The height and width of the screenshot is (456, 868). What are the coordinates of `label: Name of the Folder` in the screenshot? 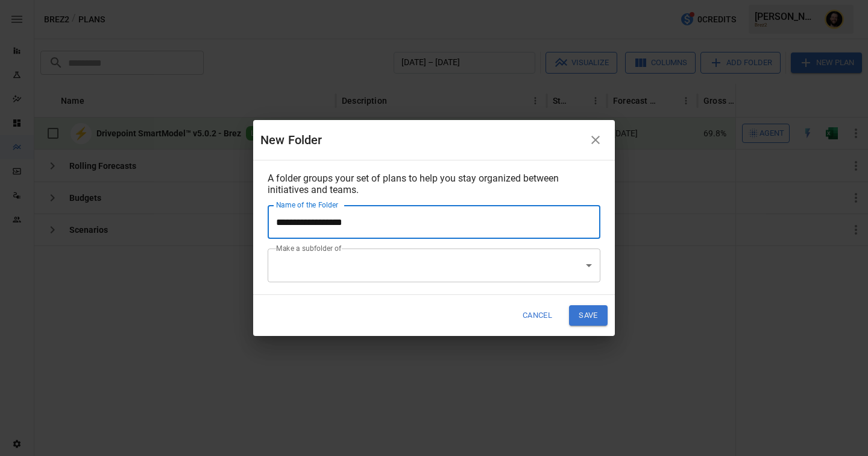 It's located at (307, 204).